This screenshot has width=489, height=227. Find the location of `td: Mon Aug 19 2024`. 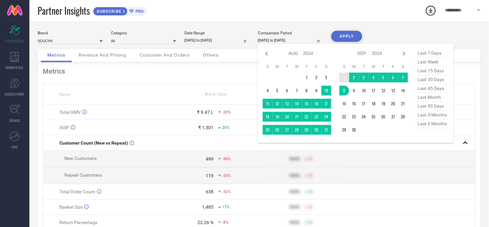

td: Mon Aug 19 2024 is located at coordinates (278, 117).